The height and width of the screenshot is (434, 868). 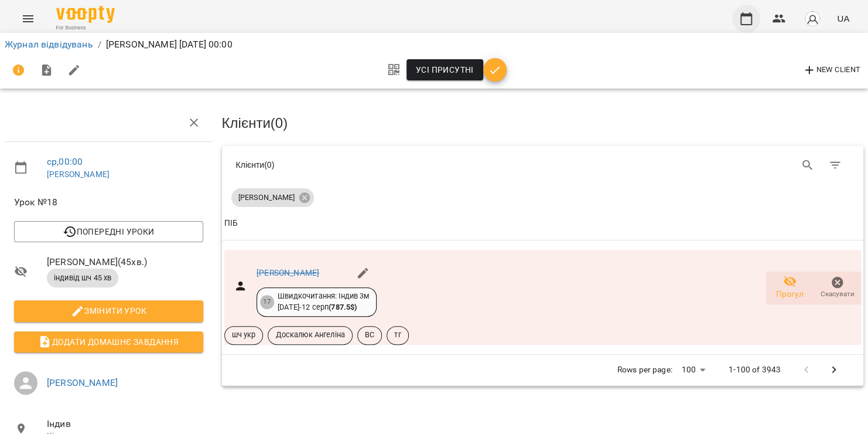 I want to click on span: For Business, so click(x=86, y=28).